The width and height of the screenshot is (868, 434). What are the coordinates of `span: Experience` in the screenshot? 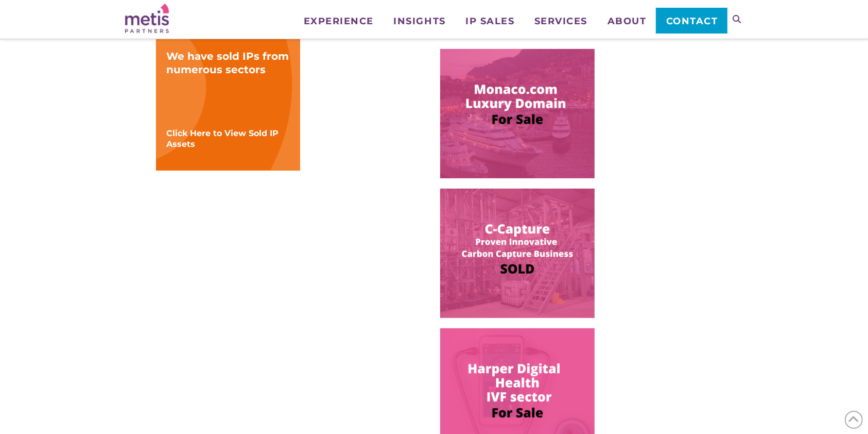 It's located at (339, 21).